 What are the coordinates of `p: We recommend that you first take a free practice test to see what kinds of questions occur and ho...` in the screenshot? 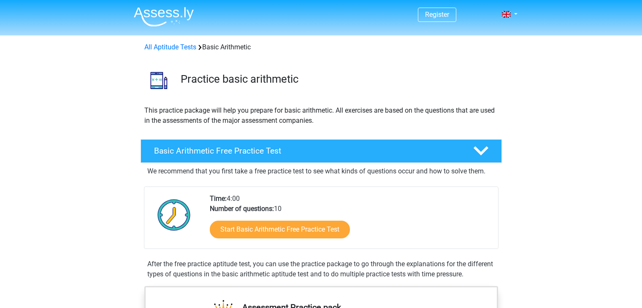 It's located at (321, 171).